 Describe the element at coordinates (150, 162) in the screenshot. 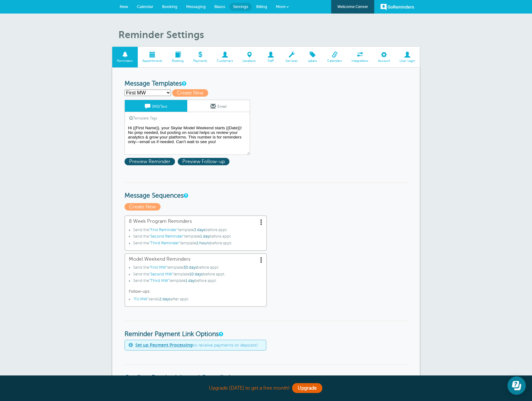

I see `span: Preview Reminder` at that location.